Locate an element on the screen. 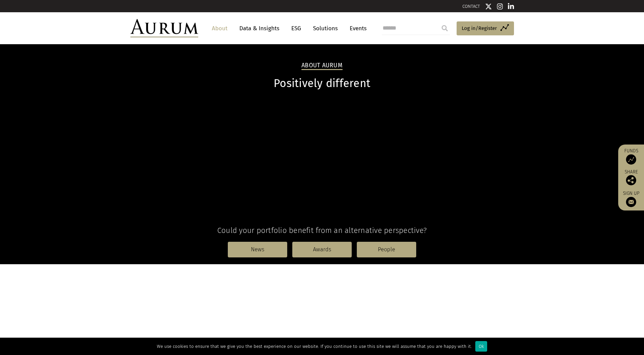  h2: About Aurum is located at coordinates (322, 66).